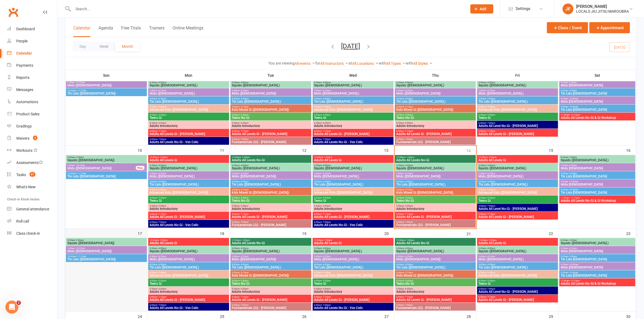 This screenshot has height=319, width=644. Describe the element at coordinates (553, 150) in the screenshot. I see `div: 15` at that location.